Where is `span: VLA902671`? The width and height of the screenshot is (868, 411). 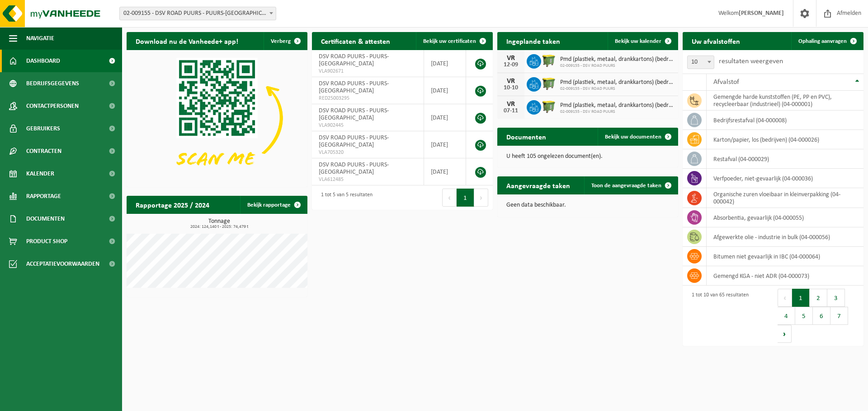 span: VLA902671 is located at coordinates (367, 72).